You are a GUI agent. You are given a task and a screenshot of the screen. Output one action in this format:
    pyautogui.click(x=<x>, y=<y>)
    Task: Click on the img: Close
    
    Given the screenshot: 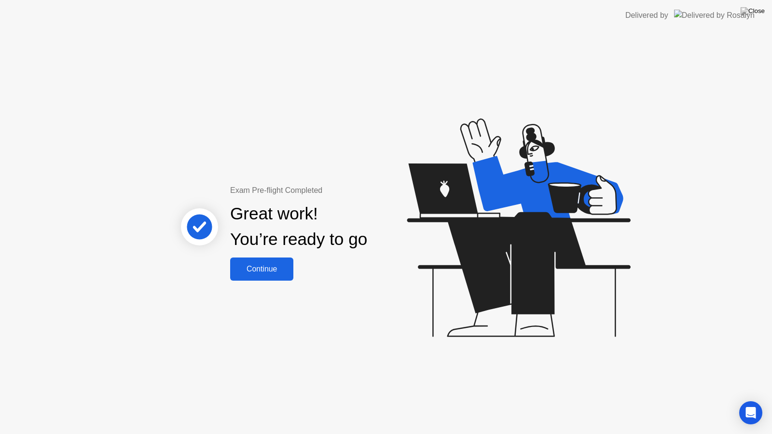 What is the action you would take?
    pyautogui.click(x=753, y=11)
    